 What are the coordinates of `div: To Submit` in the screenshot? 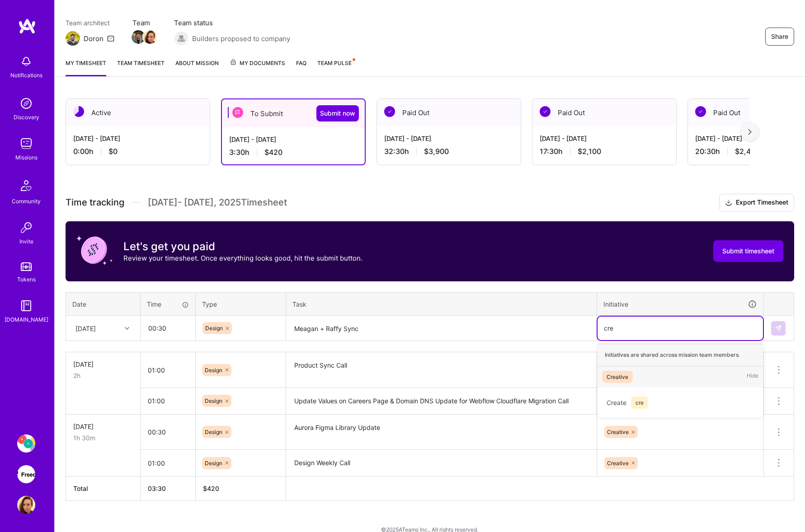 It's located at (293, 113).